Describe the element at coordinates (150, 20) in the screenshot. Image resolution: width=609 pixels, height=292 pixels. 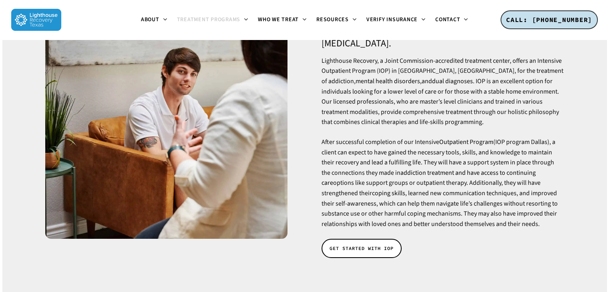
I see `span: About` at that location.